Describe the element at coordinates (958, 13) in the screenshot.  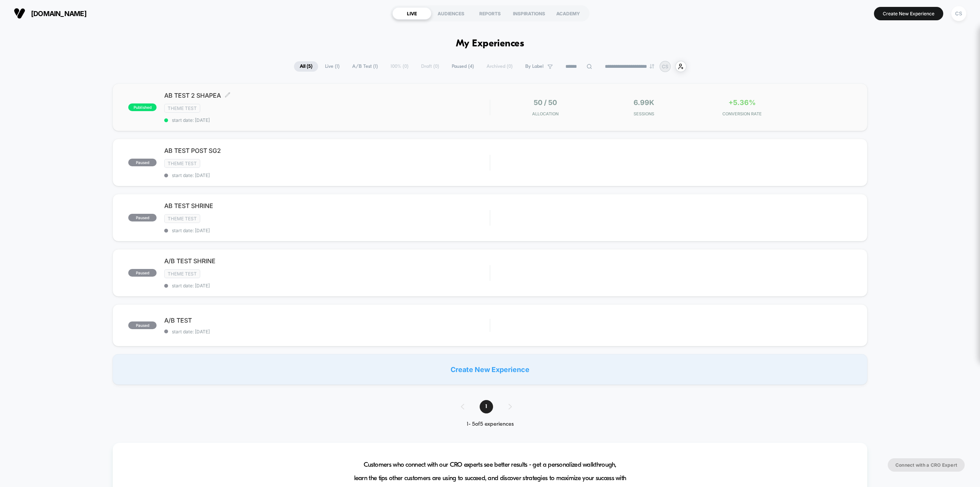
I see `div: CS` at that location.